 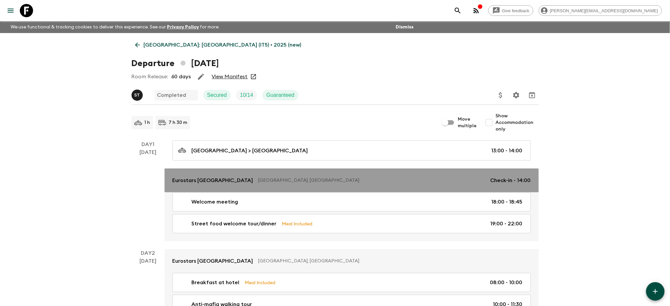 I want to click on div: Secured, so click(x=217, y=95).